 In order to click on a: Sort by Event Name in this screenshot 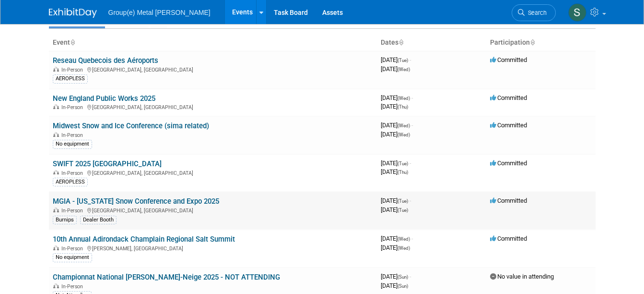, I will do `click(72, 42)`.